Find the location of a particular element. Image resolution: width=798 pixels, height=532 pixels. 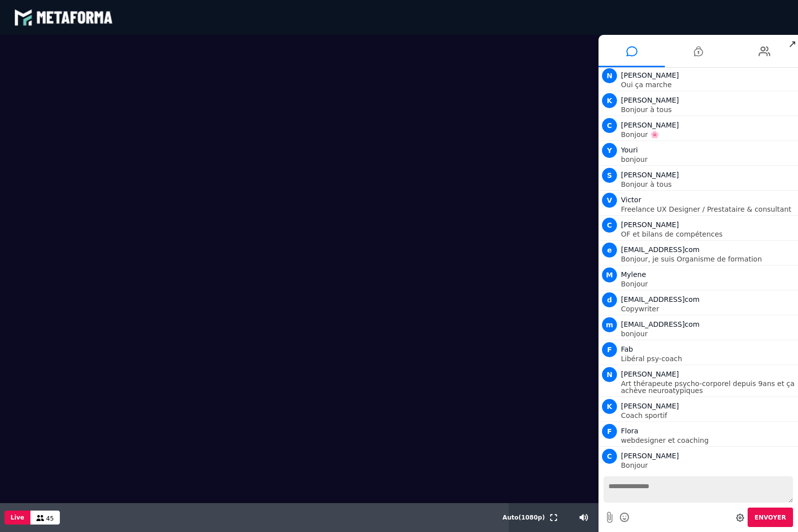

p: webdesigner et coaching is located at coordinates (708, 441).